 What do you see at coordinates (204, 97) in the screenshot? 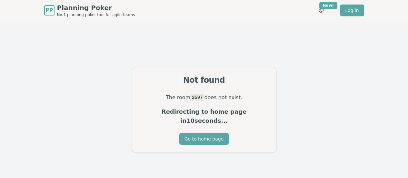
I see `p: The room does not exist.` at bounding box center [204, 97].